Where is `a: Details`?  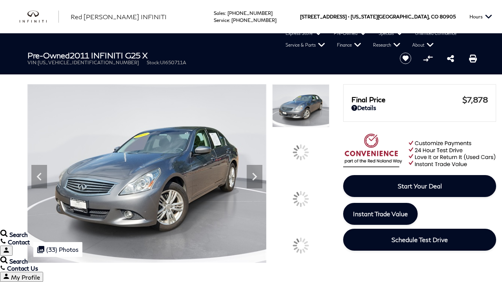 a: Details is located at coordinates (419, 108).